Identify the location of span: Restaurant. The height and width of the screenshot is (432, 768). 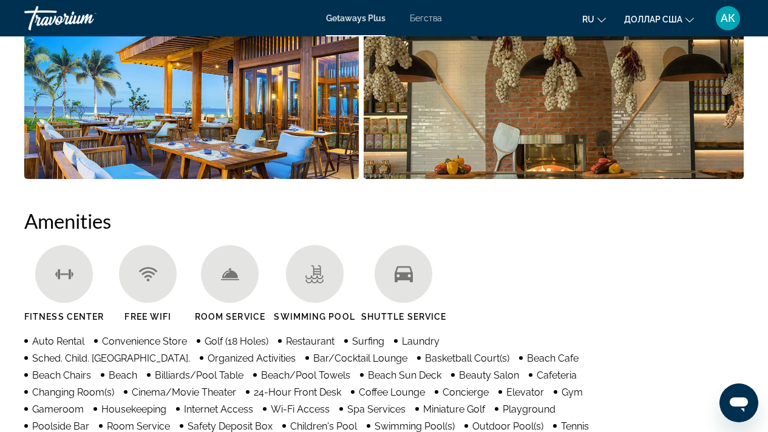
(310, 341).